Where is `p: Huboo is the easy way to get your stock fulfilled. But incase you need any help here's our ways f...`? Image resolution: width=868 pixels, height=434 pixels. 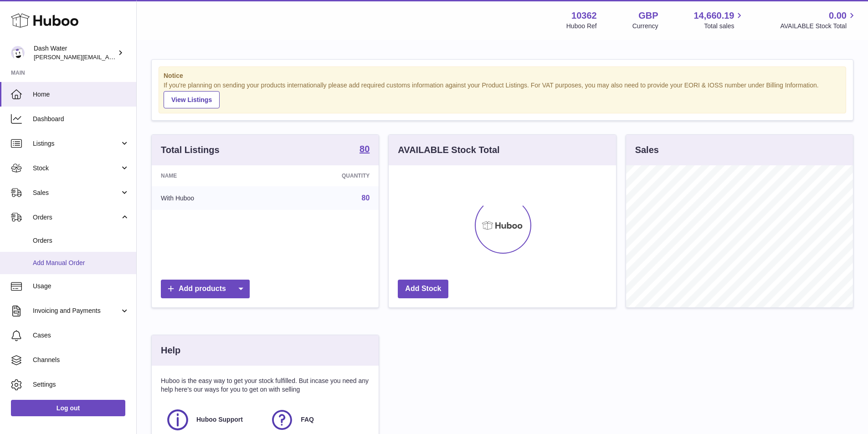
p: Huboo is the easy way to get your stock fulfilled. But incase you need any help here's our ways f... is located at coordinates (265, 386).